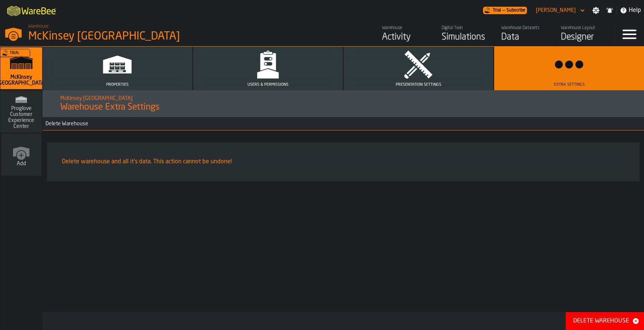  I want to click on h3: title-section-Delete Warehouse, so click(343, 124).